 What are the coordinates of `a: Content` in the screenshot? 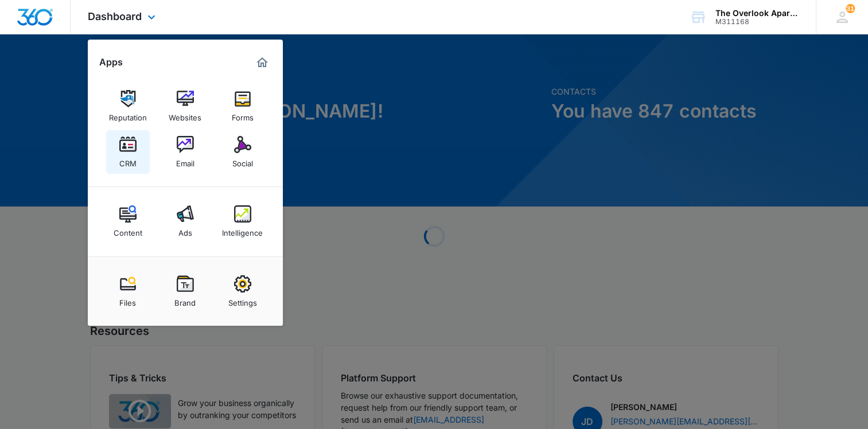 It's located at (128, 221).